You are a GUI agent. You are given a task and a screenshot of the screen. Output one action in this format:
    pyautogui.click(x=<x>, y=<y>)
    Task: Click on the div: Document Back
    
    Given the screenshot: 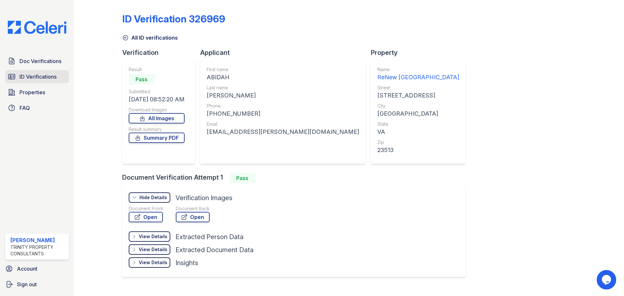 What is the action you would take?
    pyautogui.click(x=193, y=209)
    